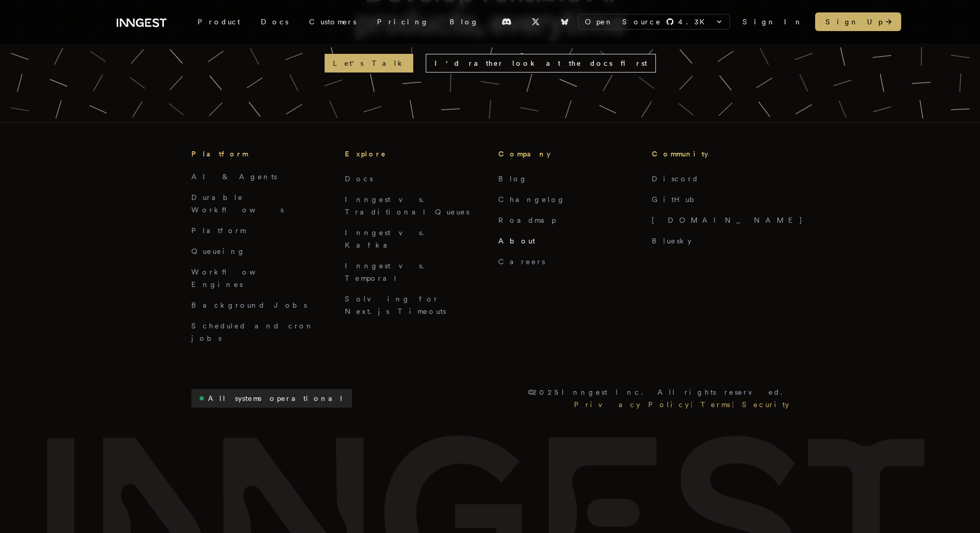  What do you see at coordinates (714, 405) in the screenshot?
I see `a: Terms` at bounding box center [714, 405].